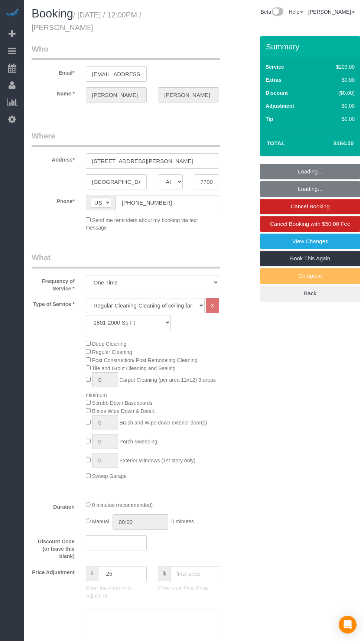 The height and width of the screenshot is (641, 364). What do you see at coordinates (112, 352) in the screenshot?
I see `span: Regular Cleaning` at bounding box center [112, 352].